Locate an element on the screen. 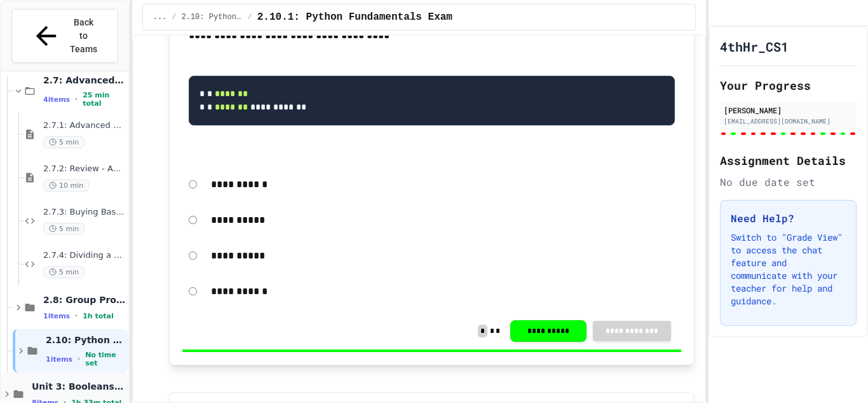 Image resolution: width=868 pixels, height=403 pixels. h1: 4thHr_CS1 is located at coordinates (754, 46).